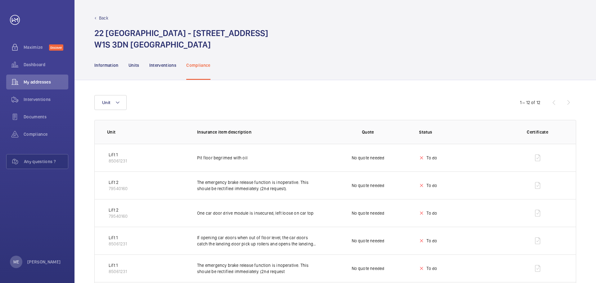 Image resolution: width=596 pixels, height=283 pixels. I want to click on p: Pit floor begrimed with oil, so click(257, 158).